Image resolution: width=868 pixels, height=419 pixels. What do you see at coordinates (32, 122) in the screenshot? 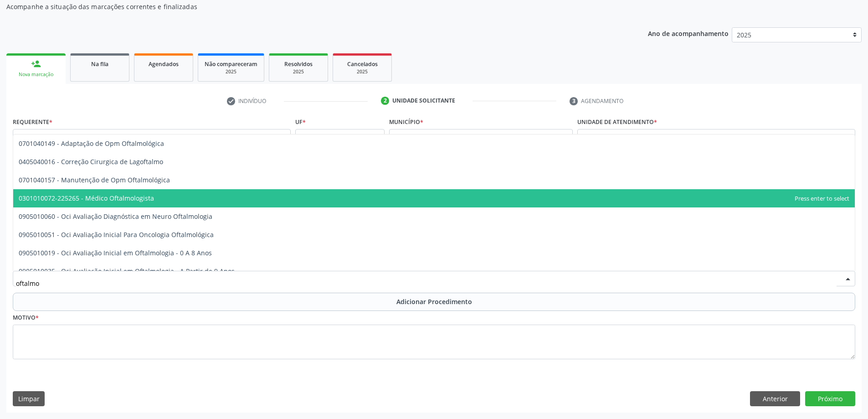
I see `label: Requerente` at bounding box center [32, 122].